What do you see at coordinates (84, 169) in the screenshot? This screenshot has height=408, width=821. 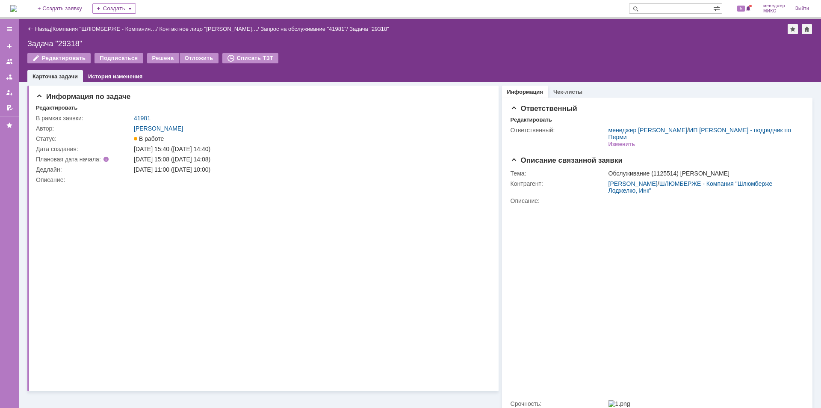 I see `div: Дедлайн:` at bounding box center [84, 169].